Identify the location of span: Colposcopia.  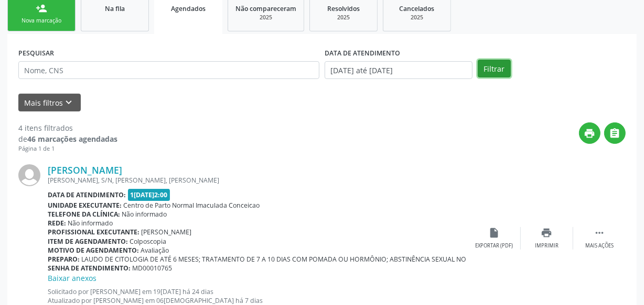
(148, 242).